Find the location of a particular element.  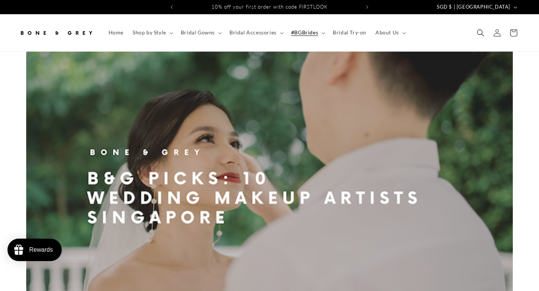

span: Bridal Gowns is located at coordinates (198, 33).